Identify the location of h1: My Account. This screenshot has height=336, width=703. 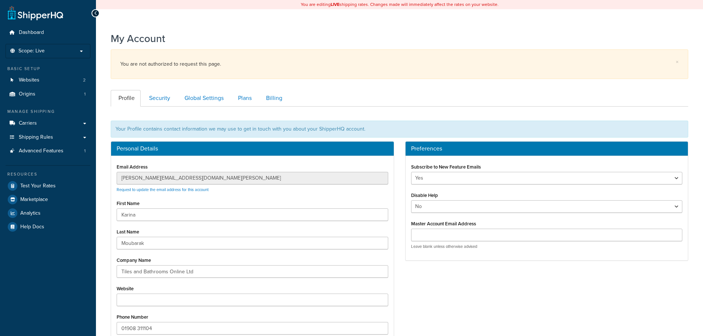
(138, 38).